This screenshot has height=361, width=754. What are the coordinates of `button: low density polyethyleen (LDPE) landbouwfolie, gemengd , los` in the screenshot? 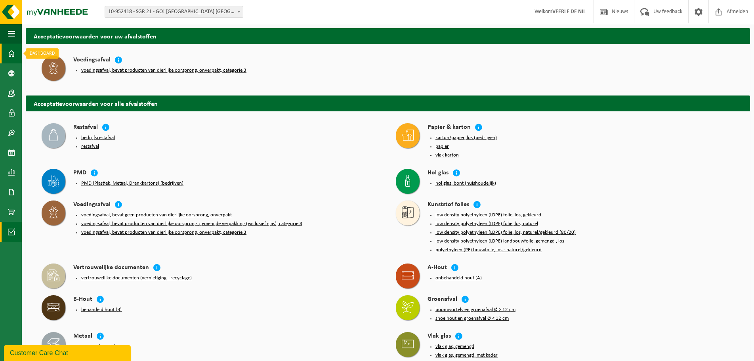 It's located at (499, 241).